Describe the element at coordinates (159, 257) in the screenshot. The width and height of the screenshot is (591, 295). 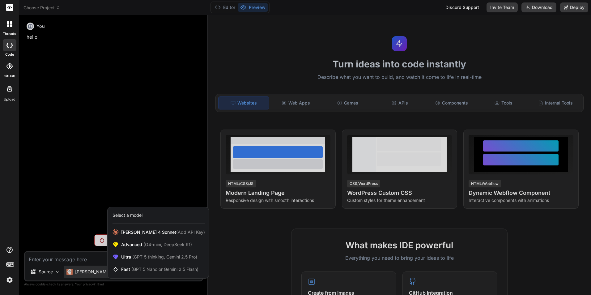
I see `span: Ultra` at that location.